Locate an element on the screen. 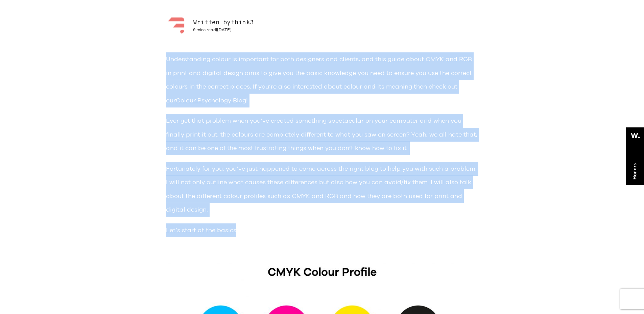 The width and height of the screenshot is (644, 314). p: Fortunately for you, you’ve just happened to come across the right blog to help you with such a p... is located at coordinates (322, 190).